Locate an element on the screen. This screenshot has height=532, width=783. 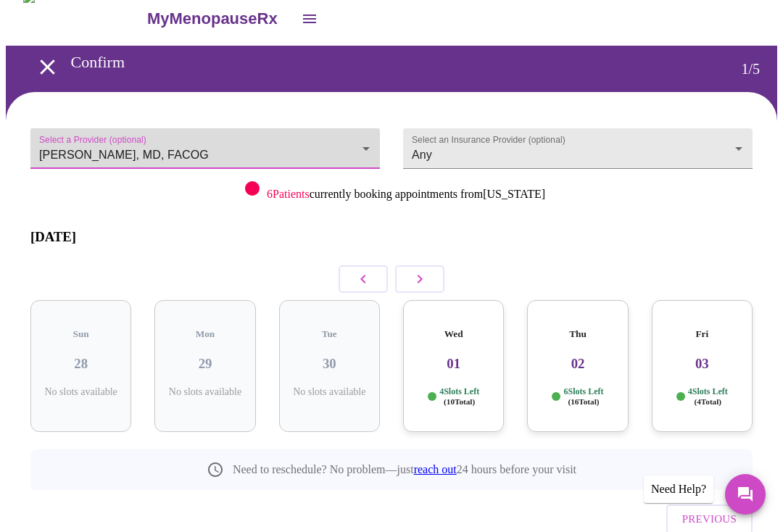
h3: 01 is located at coordinates (453, 364).